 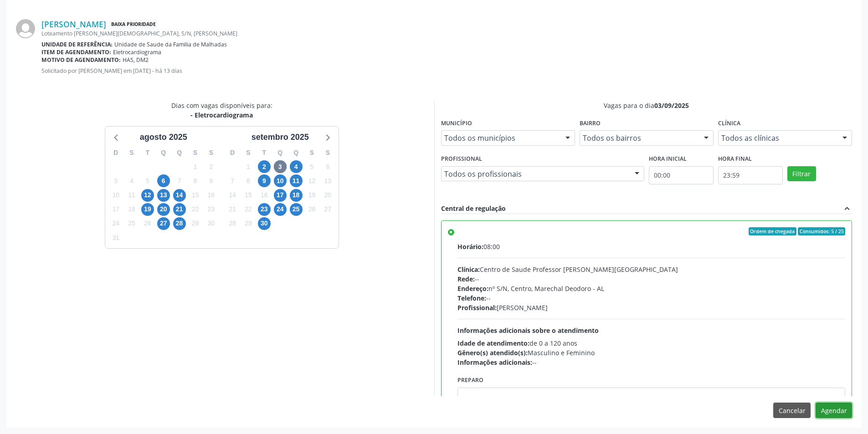 What do you see at coordinates (639, 138) in the screenshot?
I see `span: Todos os bairros` at bounding box center [639, 138].